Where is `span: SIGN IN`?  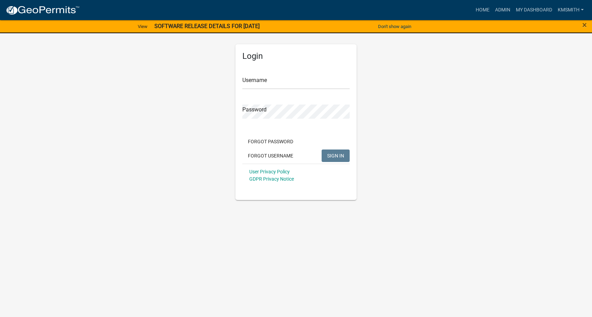
span: SIGN IN is located at coordinates (335, 155).